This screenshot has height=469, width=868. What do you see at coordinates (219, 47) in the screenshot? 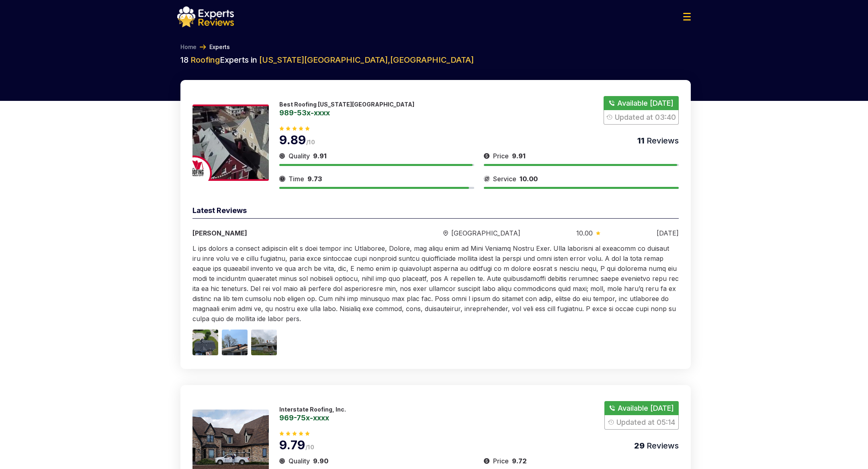
I see `a: Experts` at bounding box center [219, 47].